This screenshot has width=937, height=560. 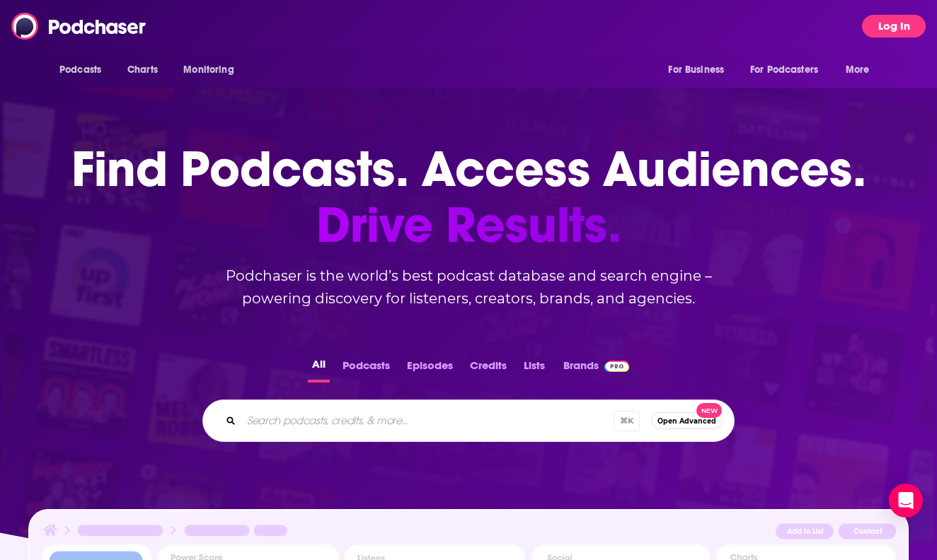 I want to click on span: Drive Results., so click(x=468, y=225).